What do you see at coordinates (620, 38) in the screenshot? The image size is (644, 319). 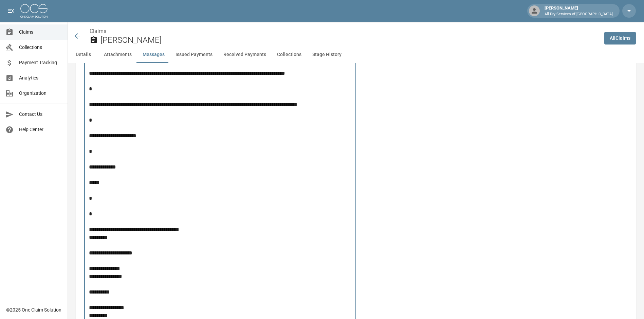 I see `a: AllClaims` at bounding box center [620, 38].